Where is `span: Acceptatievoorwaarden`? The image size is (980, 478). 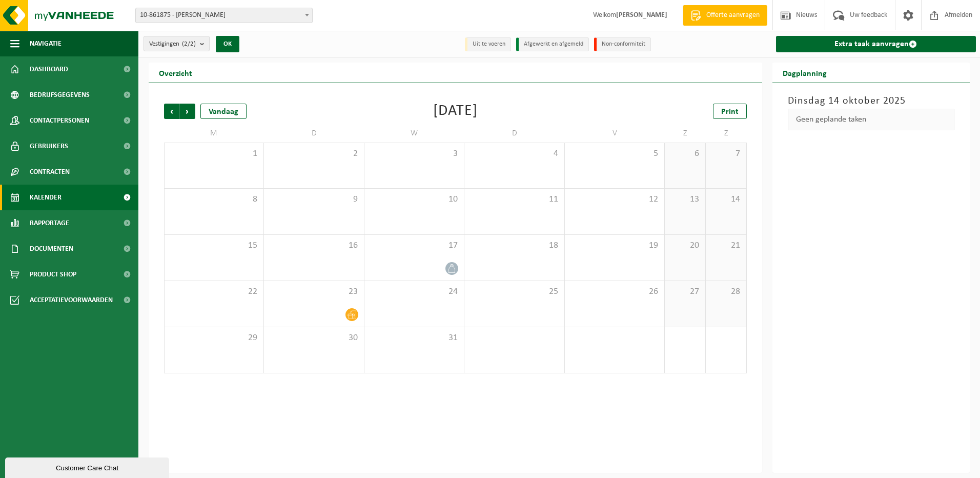 span: Acceptatievoorwaarden is located at coordinates (71, 300).